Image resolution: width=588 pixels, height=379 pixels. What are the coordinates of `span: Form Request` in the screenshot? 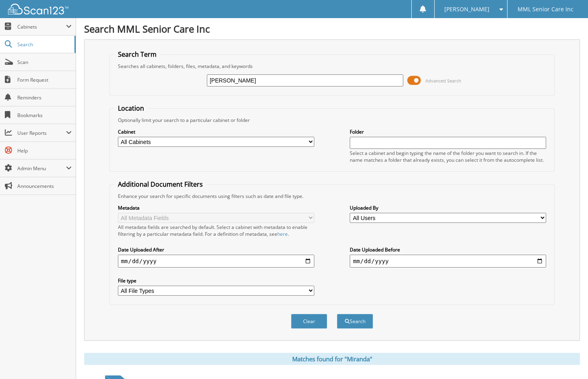 It's located at (44, 79).